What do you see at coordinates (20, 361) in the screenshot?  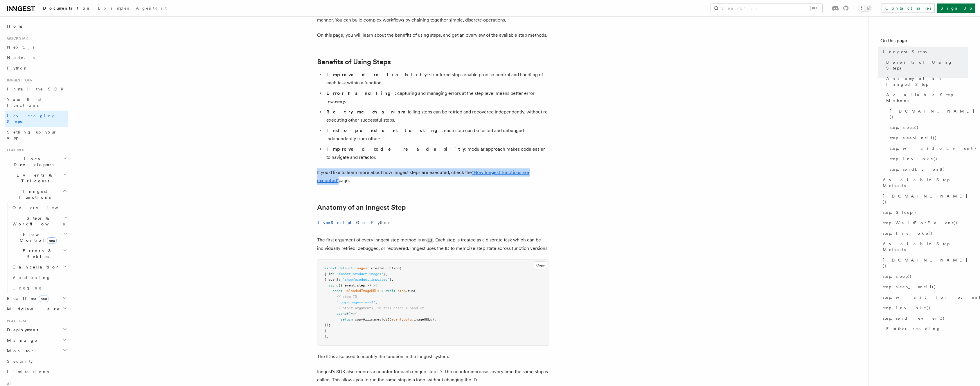 I see `span: Security` at bounding box center [20, 361].